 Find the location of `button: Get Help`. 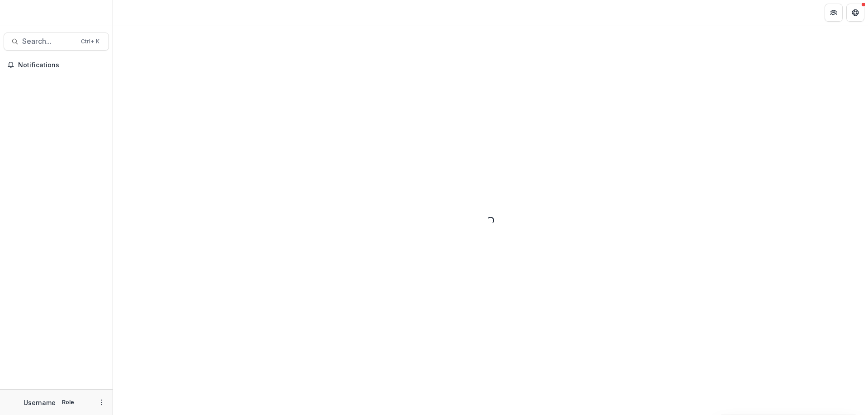

button: Get Help is located at coordinates (855, 13).